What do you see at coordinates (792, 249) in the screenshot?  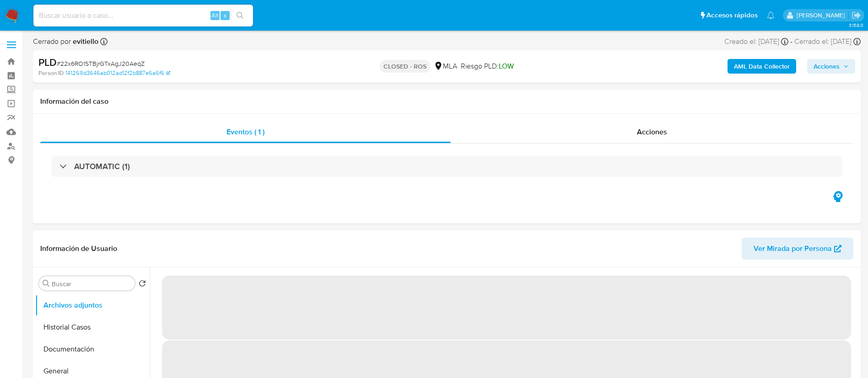 I see `span: Ver Mirada por Persona` at bounding box center [792, 249].